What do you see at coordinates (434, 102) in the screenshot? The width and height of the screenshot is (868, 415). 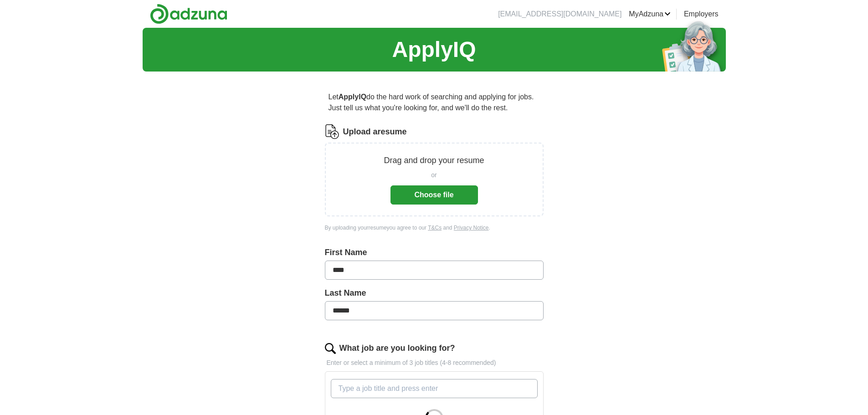 I see `p: Let do the hard work of searching and applying for jobs. Just tell us what you're looking for, an...` at bounding box center [434, 102].